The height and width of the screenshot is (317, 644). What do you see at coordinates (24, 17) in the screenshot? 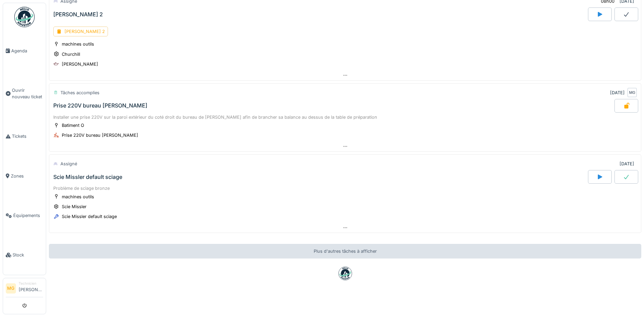
I see `img: Badge_color-CXgf-gQk.svg` at bounding box center [24, 17].